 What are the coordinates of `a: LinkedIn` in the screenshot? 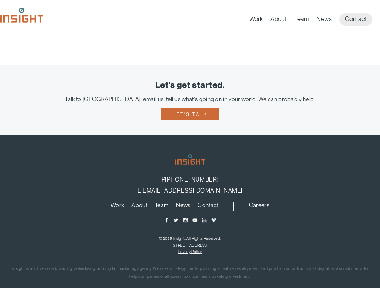 It's located at (204, 220).